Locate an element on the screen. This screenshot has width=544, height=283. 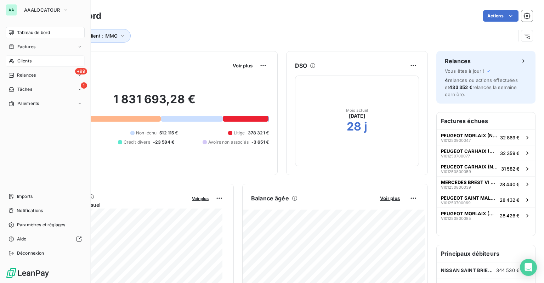
button: PEUGEOT SAINT MALO (NEDELEC)VI0125070006928 432 € is located at coordinates (486, 200).